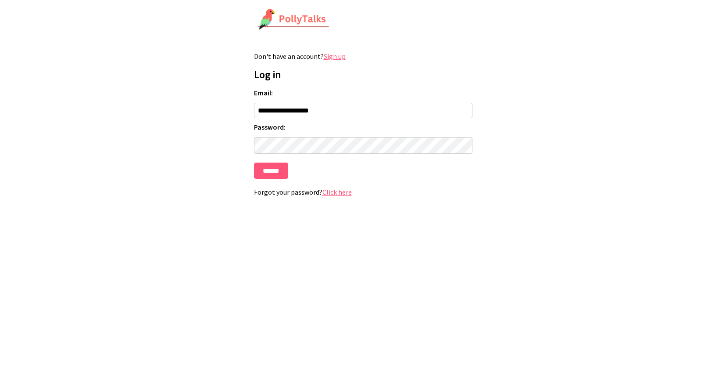 The width and height of the screenshot is (726, 370). What do you see at coordinates (363, 192) in the screenshot?
I see `p: Forgot your password?` at bounding box center [363, 192].